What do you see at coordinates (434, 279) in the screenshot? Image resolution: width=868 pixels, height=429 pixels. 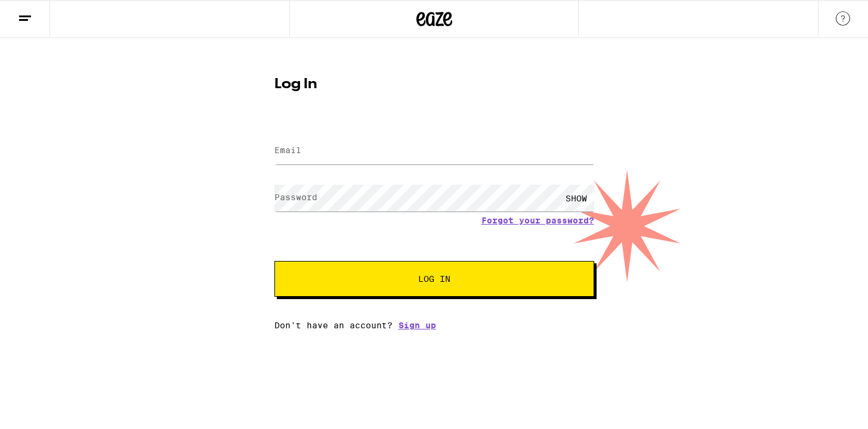 I see `span: Log In` at bounding box center [434, 279].